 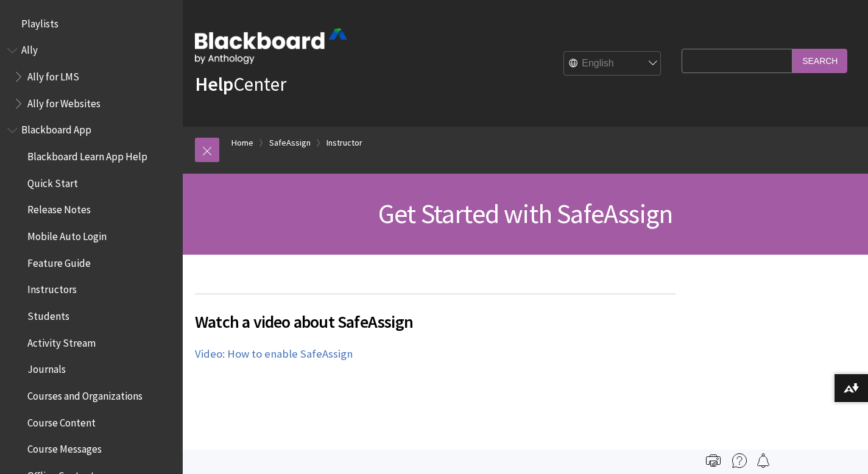 I want to click on nav: Book outline for Playlists, so click(x=91, y=24).